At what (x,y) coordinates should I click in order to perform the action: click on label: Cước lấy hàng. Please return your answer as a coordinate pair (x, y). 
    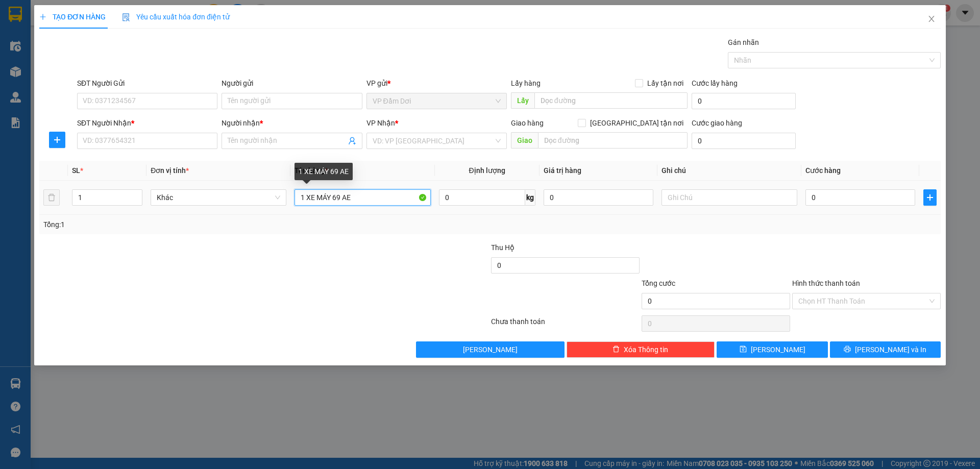
    Looking at the image, I should click on (715, 83).